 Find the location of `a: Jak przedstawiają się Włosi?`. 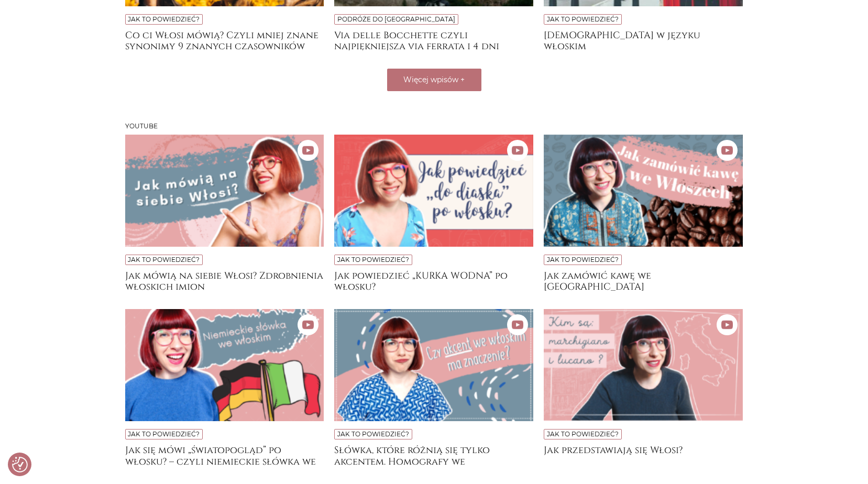

a: Jak przedstawiają się Włosi? is located at coordinates (643, 456).